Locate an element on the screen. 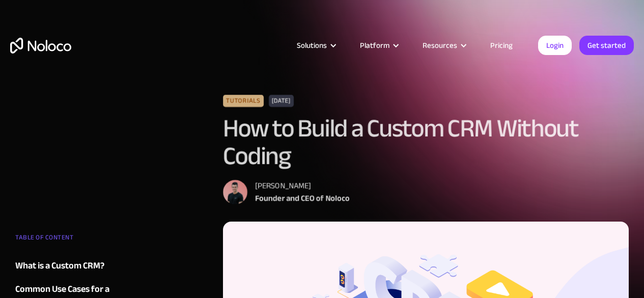  a: Login is located at coordinates (555, 45).